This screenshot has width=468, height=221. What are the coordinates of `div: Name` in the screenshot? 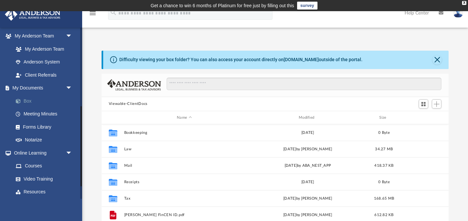 It's located at (184, 118).